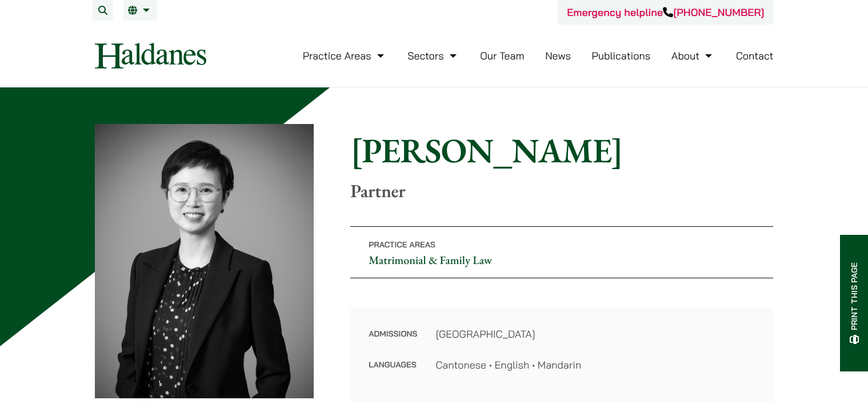 The image size is (868, 412). Describe the element at coordinates (755, 55) in the screenshot. I see `a: Contact` at that location.